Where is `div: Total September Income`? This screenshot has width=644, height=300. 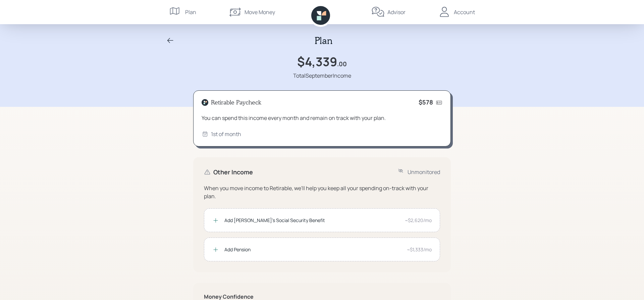
div: Total September Income is located at coordinates (322, 76).